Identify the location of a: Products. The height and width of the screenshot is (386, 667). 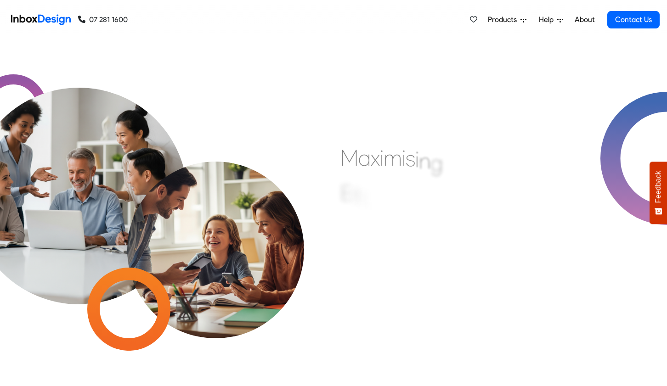
(507, 20).